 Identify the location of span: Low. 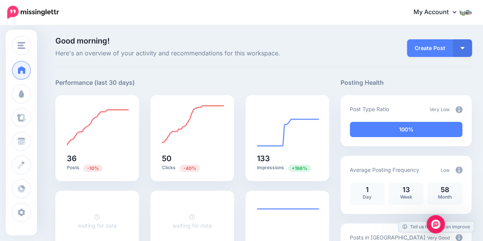
(445, 170).